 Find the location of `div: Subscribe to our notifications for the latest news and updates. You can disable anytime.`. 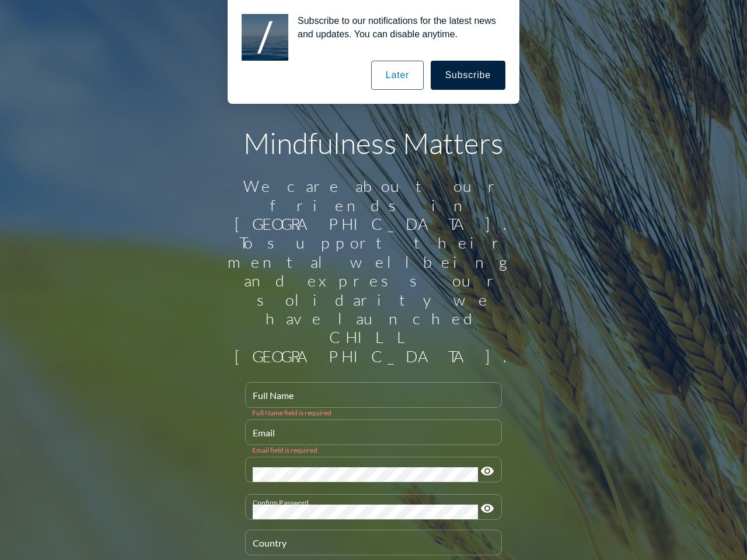

div: Subscribe to our notifications for the latest news and updates. You can disable anytime. is located at coordinates (397, 28).